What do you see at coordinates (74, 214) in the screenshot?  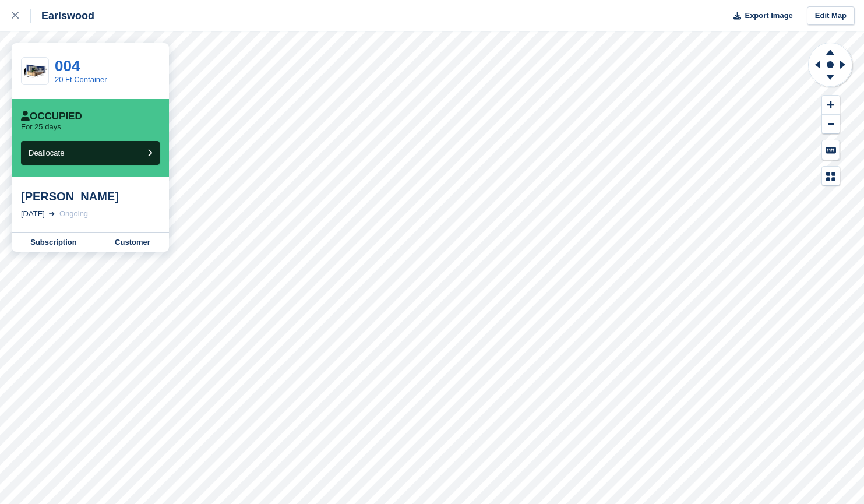 I see `div: Ongoing` at bounding box center [74, 214].